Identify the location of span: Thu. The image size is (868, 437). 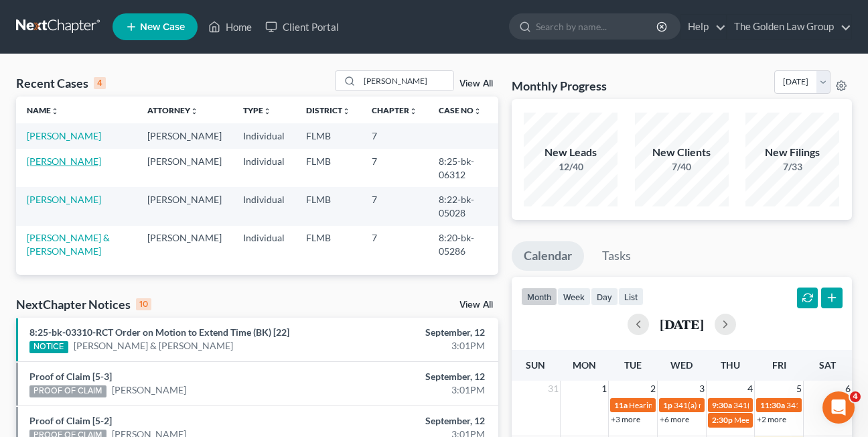
(729, 364).